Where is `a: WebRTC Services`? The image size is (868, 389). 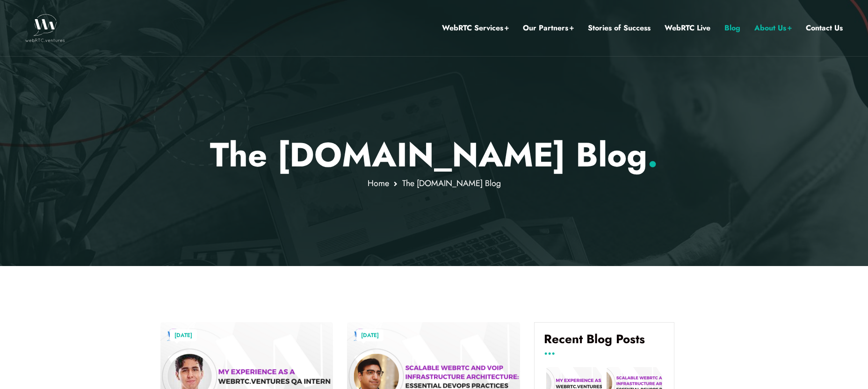 a: WebRTC Services is located at coordinates (475, 28).